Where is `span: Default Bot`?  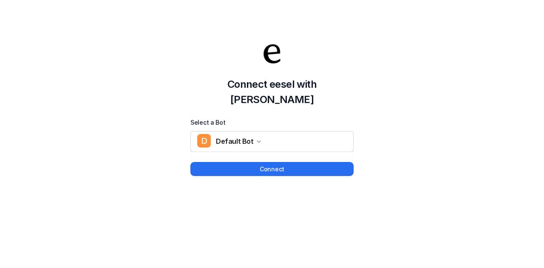
span: Default Bot is located at coordinates (234, 141).